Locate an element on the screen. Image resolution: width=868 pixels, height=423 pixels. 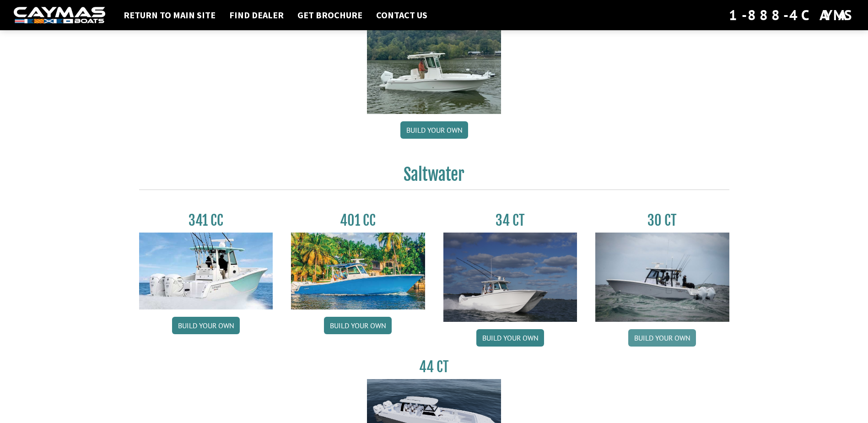
a: Return to main site is located at coordinates (169, 15).